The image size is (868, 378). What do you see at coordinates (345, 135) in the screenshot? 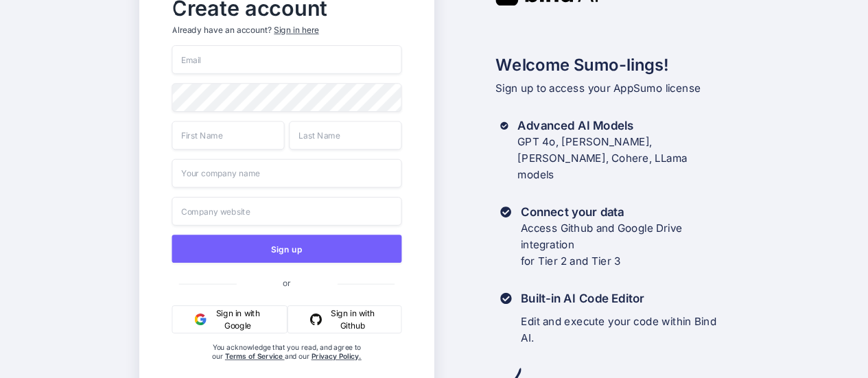
I see `input: Last Name` at bounding box center [345, 135].